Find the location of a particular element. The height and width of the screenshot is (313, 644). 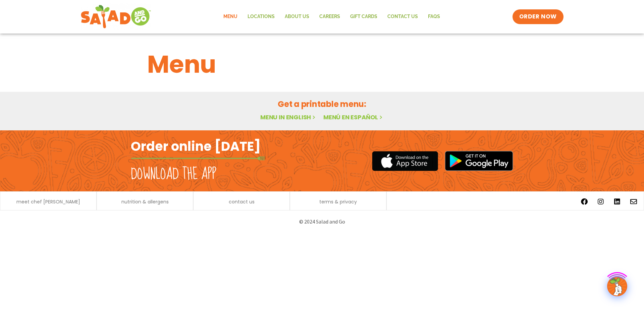

a: GIFT CARDS is located at coordinates (363, 17).